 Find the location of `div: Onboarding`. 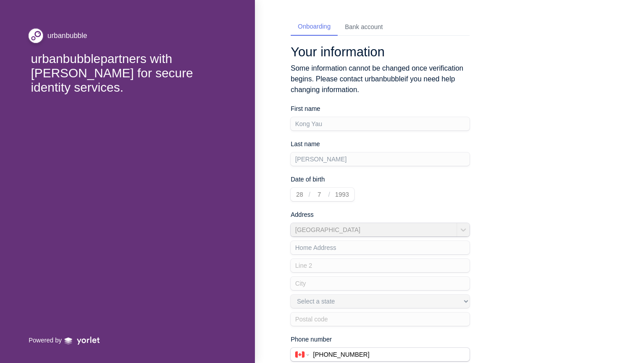

div: Onboarding is located at coordinates (314, 26).